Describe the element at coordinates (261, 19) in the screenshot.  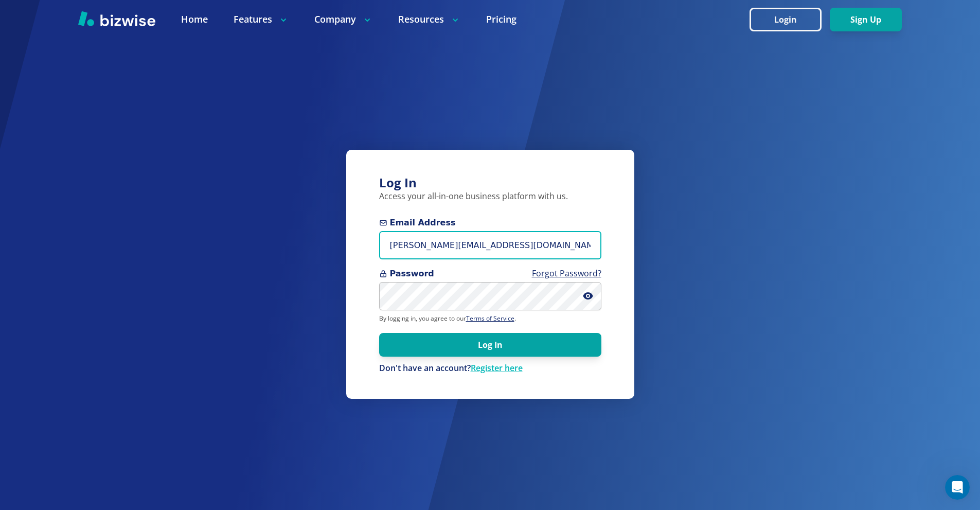
I see `p: Features` at that location.